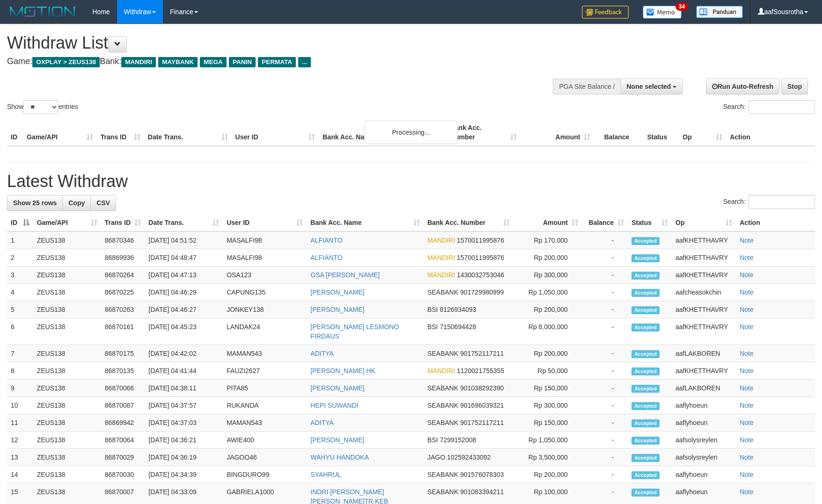  What do you see at coordinates (20, 275) in the screenshot?
I see `td: 3` at bounding box center [20, 275].